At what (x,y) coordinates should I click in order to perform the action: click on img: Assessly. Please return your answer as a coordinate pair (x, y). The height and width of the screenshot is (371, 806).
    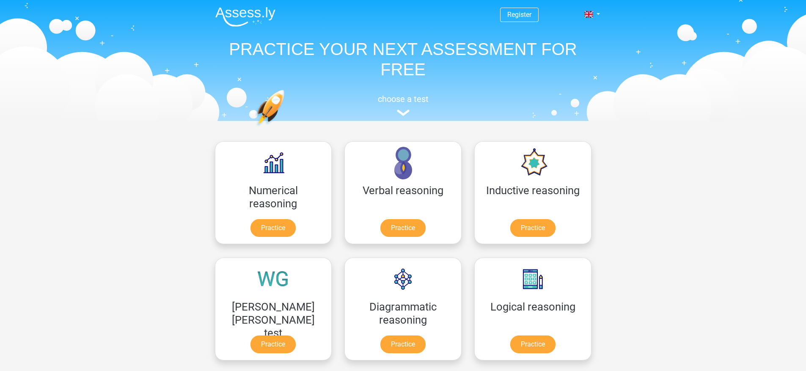
    Looking at the image, I should click on (246, 17).